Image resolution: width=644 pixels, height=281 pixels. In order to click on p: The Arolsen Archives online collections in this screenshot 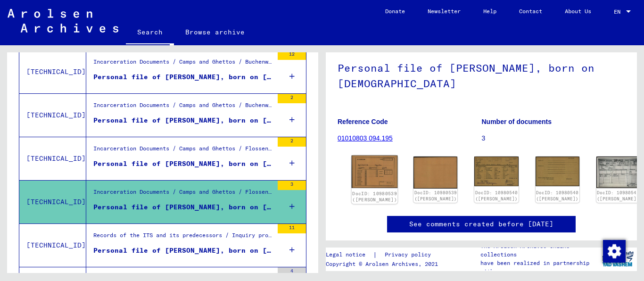, I will do `click(539, 251)`.